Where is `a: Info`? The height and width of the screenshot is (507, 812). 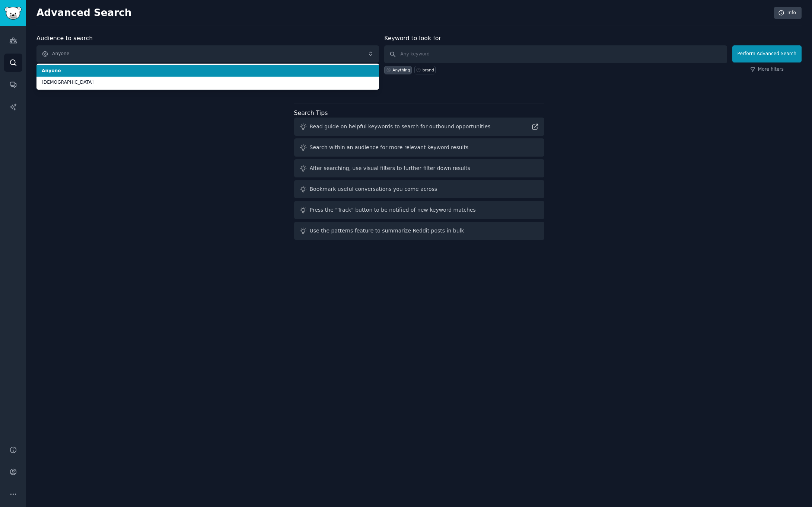 a: Info is located at coordinates (787, 13).